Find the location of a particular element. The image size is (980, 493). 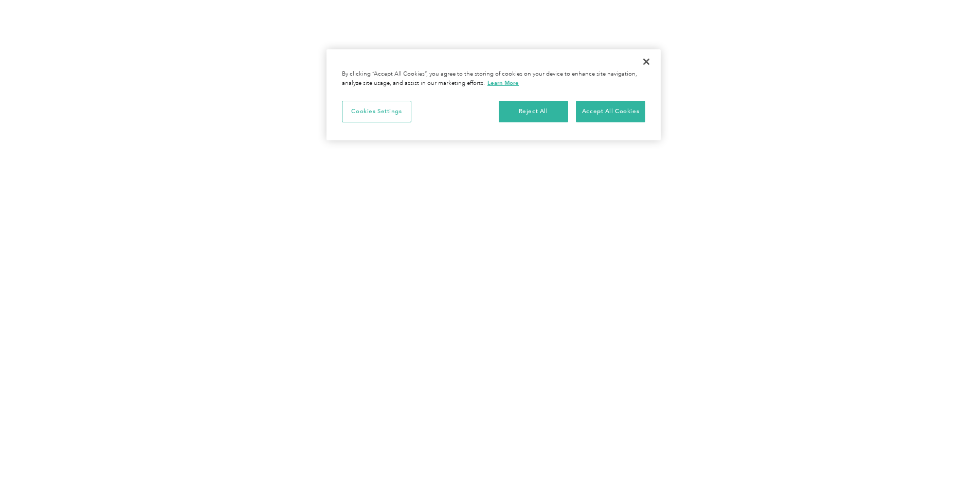

div: By clicking “Accept All Cookies”, you agree to the storing of cookies on your device to enhance s... is located at coordinates (493, 79).